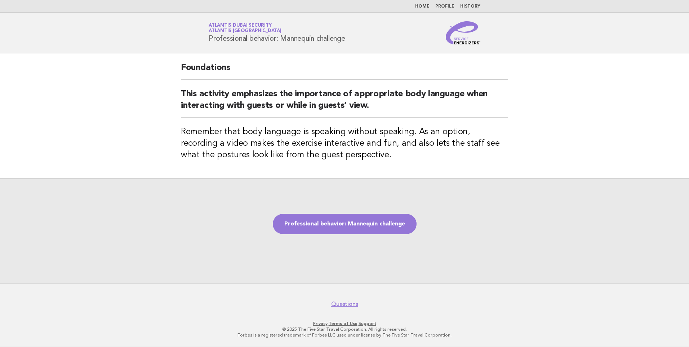 This screenshot has height=347, width=689. I want to click on a: Profile, so click(445, 6).